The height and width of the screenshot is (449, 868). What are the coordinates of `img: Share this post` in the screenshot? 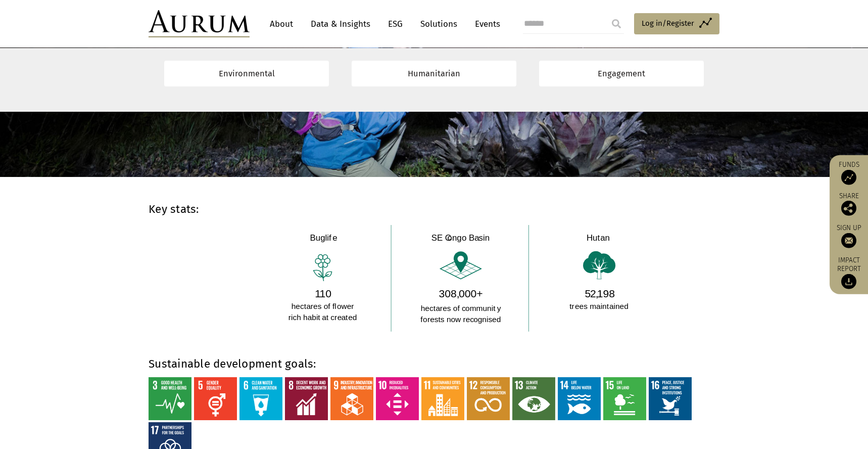 It's located at (849, 208).